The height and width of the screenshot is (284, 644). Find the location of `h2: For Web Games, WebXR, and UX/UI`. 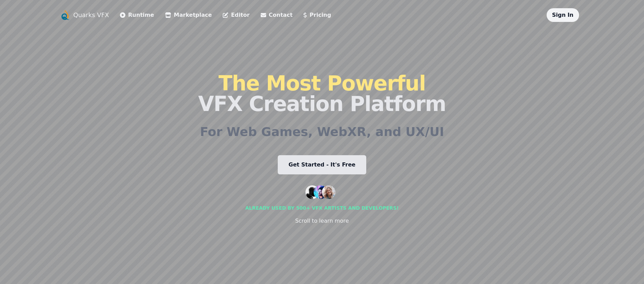

h2: For Web Games, WebXR, and UX/UI is located at coordinates (322, 131).